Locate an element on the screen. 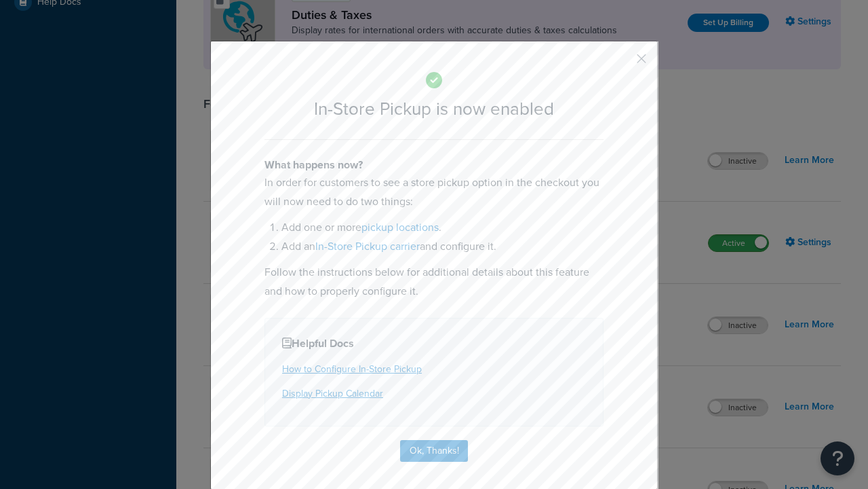  button: Ok, Thanks! is located at coordinates (434, 451).